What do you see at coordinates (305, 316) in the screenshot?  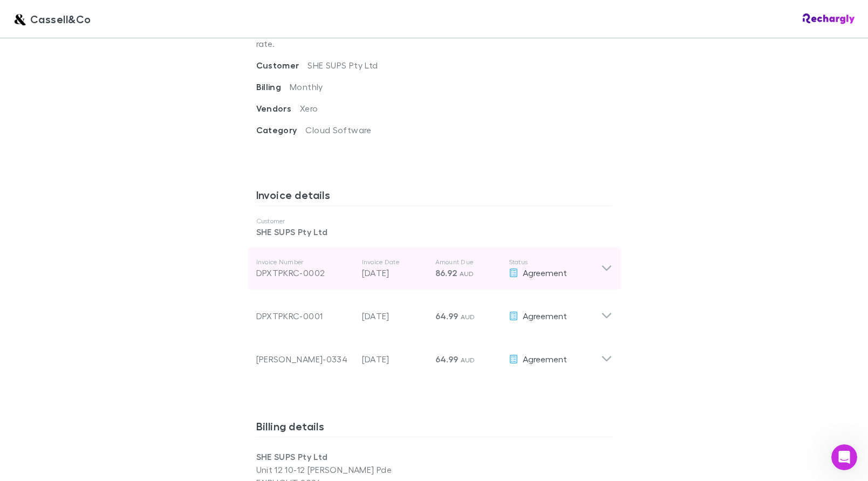 I see `div: DPXTPKRC-0001` at bounding box center [305, 316].